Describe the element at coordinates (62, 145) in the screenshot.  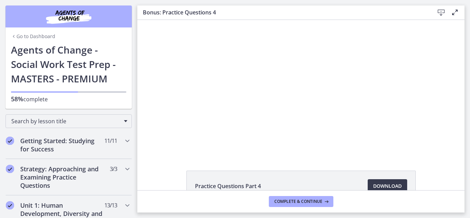
I see `h2: Getting Started: Studying for Success` at that location.